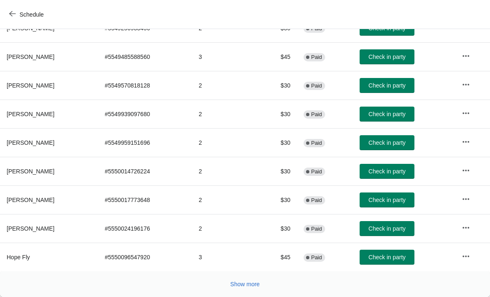  I want to click on td: # 5549485588560, so click(145, 56).